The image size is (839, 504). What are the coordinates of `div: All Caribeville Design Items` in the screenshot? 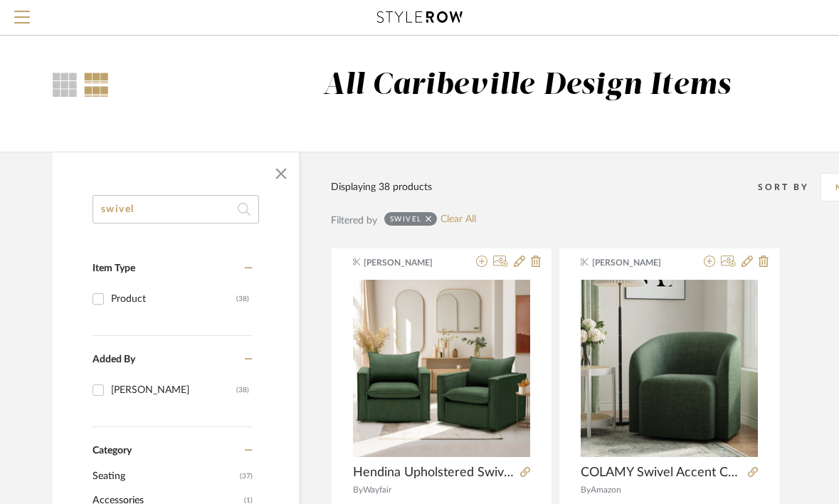 It's located at (527, 85).